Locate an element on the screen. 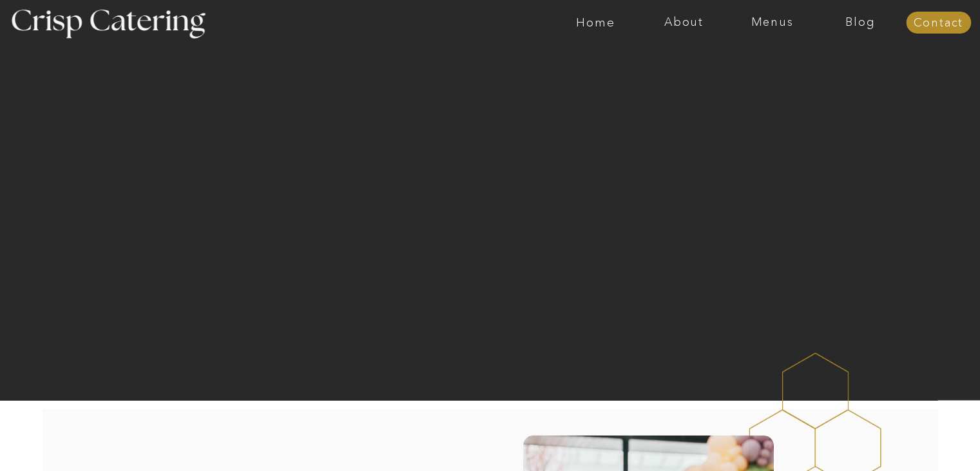 This screenshot has height=471, width=980. nav: Home is located at coordinates (596, 23).